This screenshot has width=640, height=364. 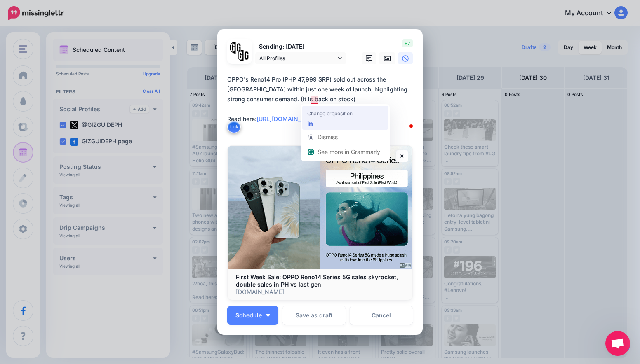 What do you see at coordinates (314, 316) in the screenshot?
I see `button: Save as draft` at bounding box center [314, 316].